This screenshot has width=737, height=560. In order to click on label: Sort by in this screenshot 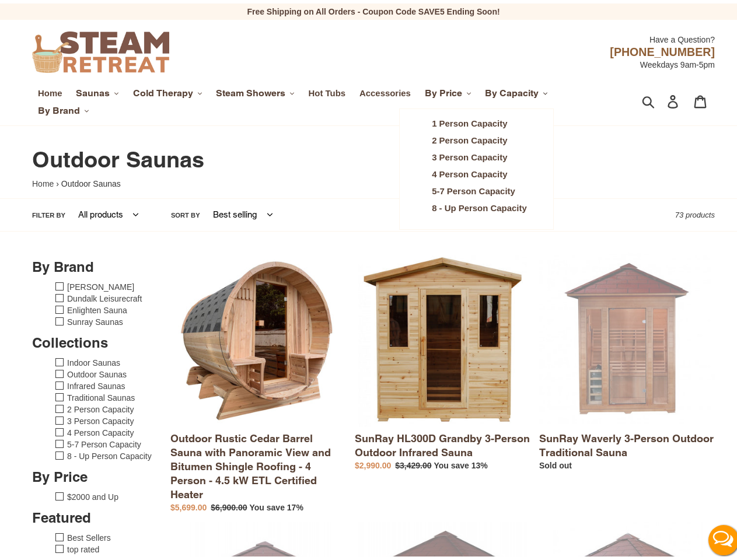, I will do `click(186, 212)`.